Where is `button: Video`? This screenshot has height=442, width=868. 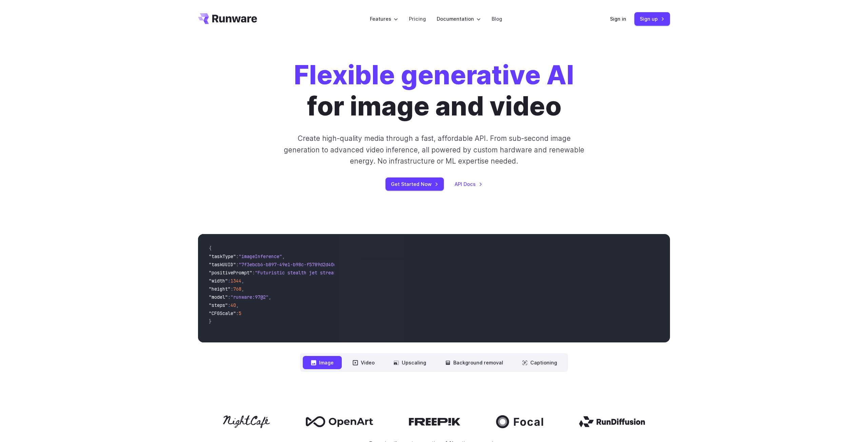 button: Video is located at coordinates (364, 362).